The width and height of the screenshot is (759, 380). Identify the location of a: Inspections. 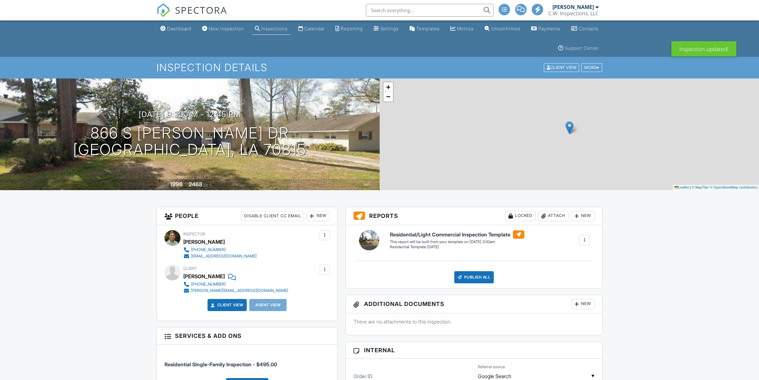
(271, 29).